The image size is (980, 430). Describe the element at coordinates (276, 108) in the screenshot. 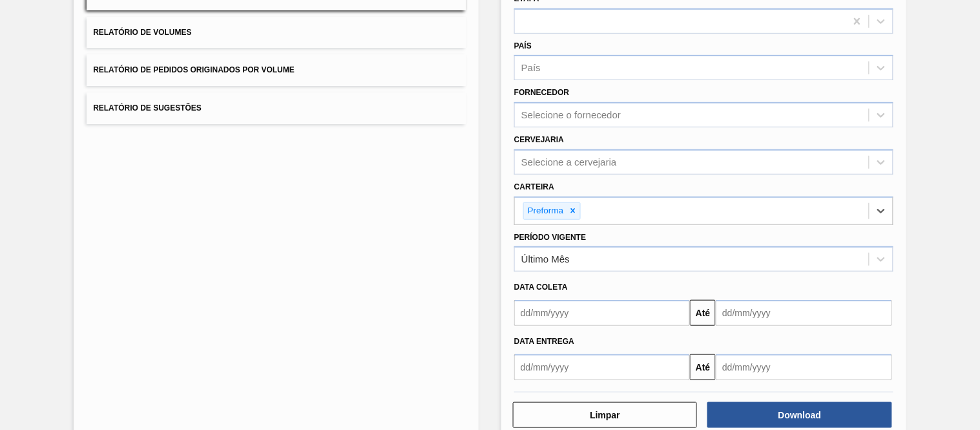

I see `button: Relatório de Sugestões` at that location.